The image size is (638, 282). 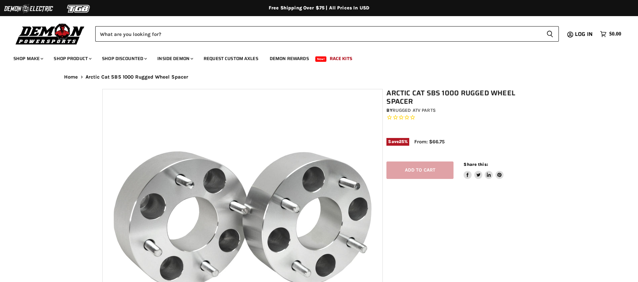 What do you see at coordinates (483, 170) in the screenshot?
I see `aside: Share this:` at bounding box center [483, 170].